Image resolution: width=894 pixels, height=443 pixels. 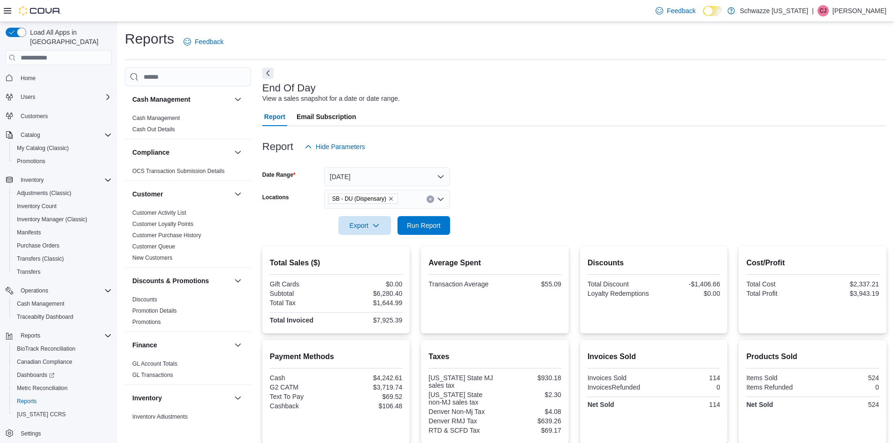 What do you see at coordinates (28, 78) in the screenshot?
I see `span: Home` at bounding box center [28, 78].